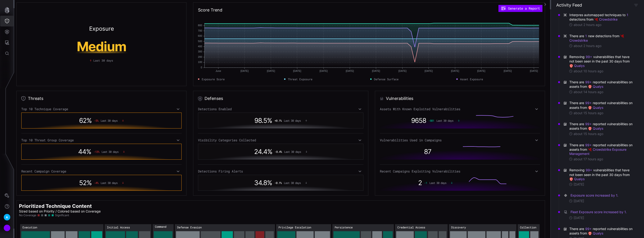  I want to click on button: 1, so click(627, 15).